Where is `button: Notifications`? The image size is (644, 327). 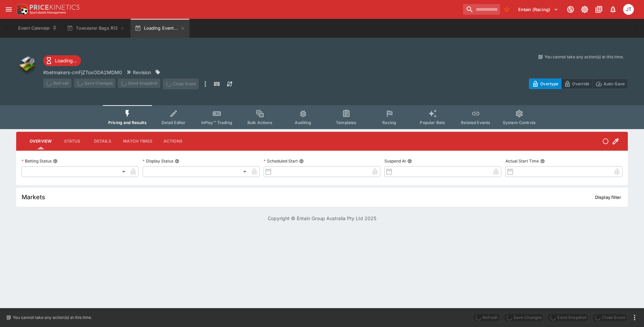 button: Notifications is located at coordinates (613, 9).